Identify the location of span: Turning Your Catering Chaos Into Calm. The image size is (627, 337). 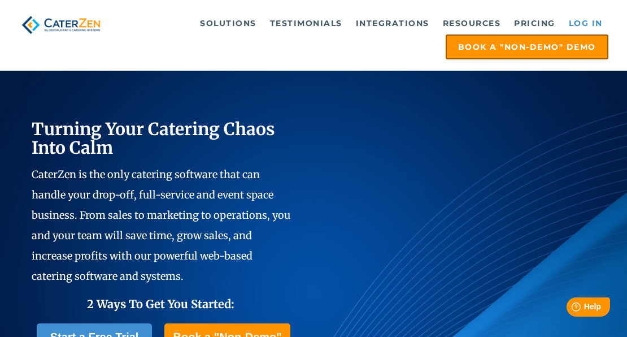
(153, 138).